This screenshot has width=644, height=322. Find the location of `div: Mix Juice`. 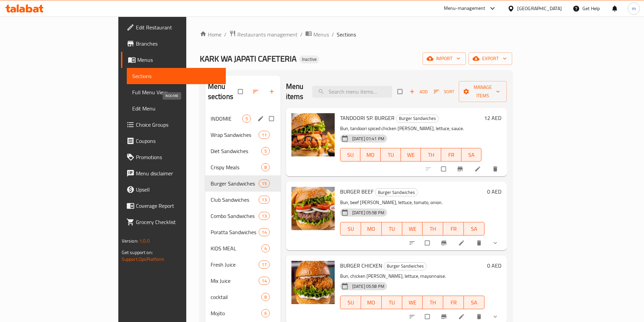

div: Mix Juice is located at coordinates (234, 280).